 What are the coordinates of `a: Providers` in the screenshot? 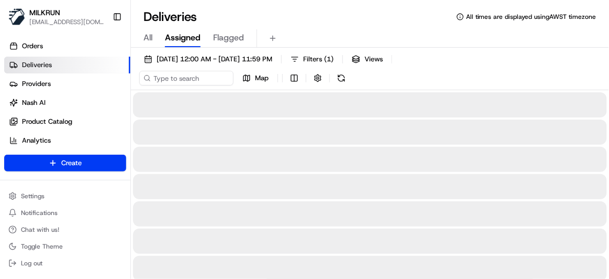 It's located at (67, 84).